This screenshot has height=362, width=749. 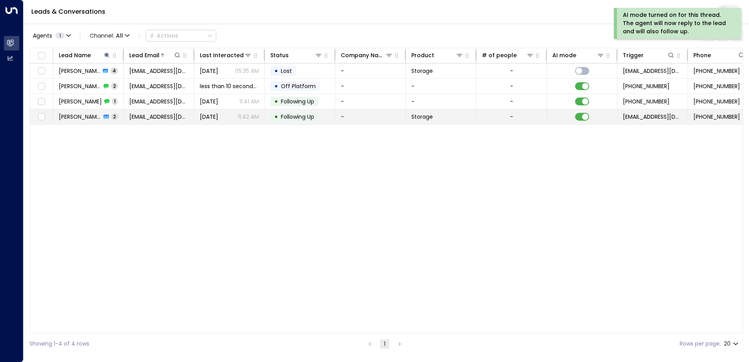 I want to click on nav: pagination navigation, so click(x=385, y=344).